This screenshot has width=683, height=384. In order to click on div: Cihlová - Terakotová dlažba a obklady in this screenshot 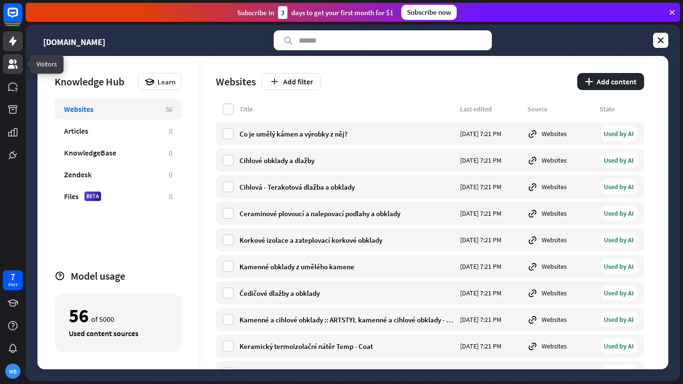, I will do `click(347, 187)`.